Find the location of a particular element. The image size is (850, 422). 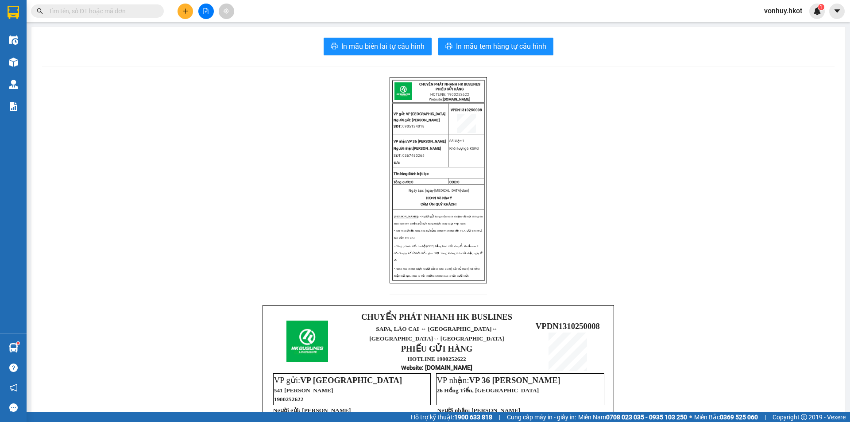

span: Tổng cước: is located at coordinates (403, 182).